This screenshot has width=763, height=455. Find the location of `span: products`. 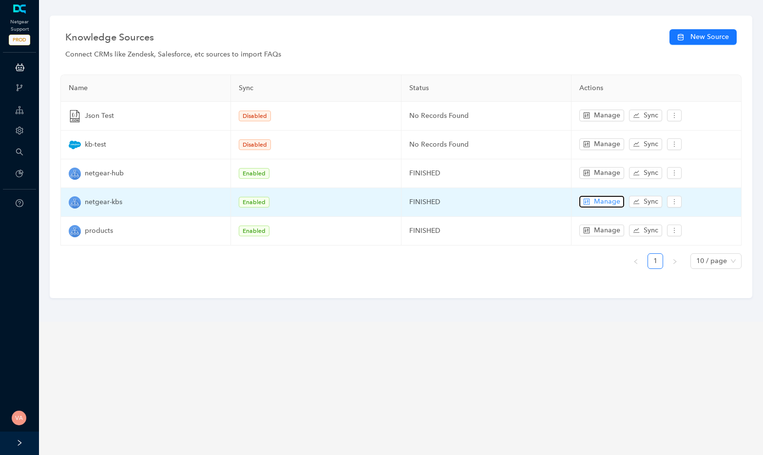

span: products is located at coordinates (99, 231).